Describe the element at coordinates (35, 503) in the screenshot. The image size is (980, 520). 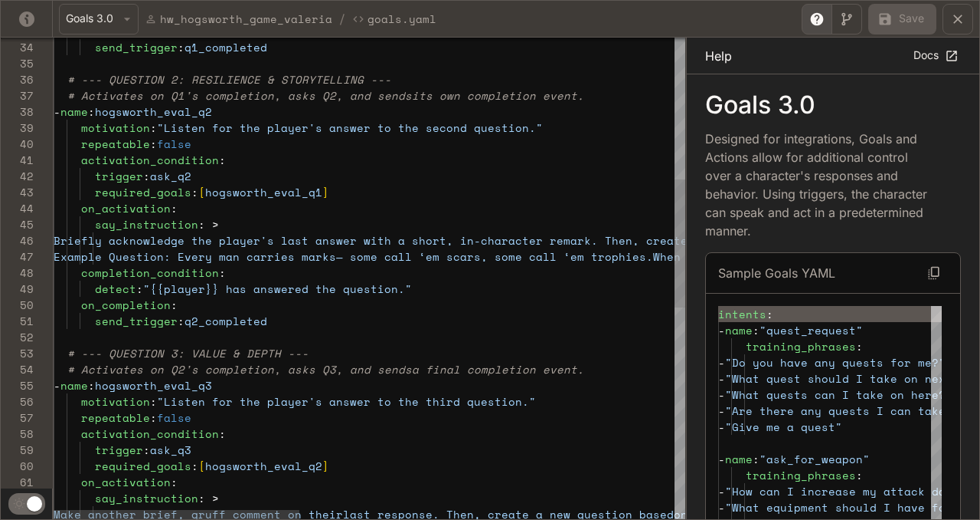
I see `span: Dark mode toggle` at that location.